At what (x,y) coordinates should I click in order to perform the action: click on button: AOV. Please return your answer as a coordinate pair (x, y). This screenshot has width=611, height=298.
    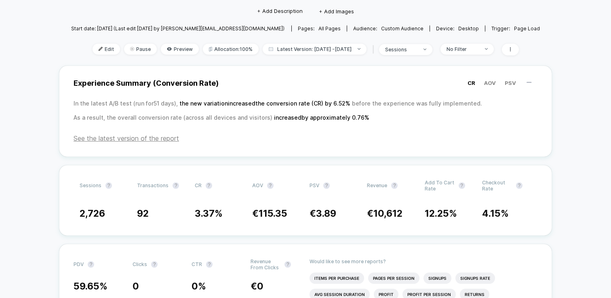
    Looking at the image, I should click on (490, 83).